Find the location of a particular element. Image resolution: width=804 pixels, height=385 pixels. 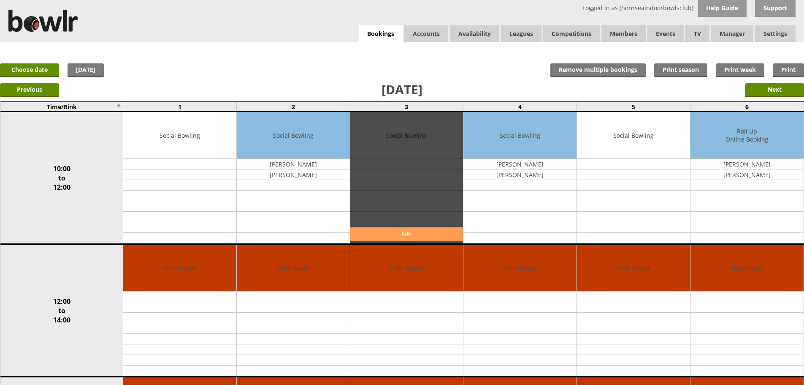

a: Print week is located at coordinates (740, 70).